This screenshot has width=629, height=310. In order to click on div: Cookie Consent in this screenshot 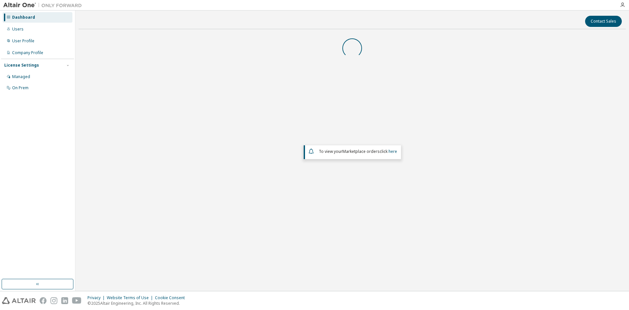, I will do `click(172, 298)`.